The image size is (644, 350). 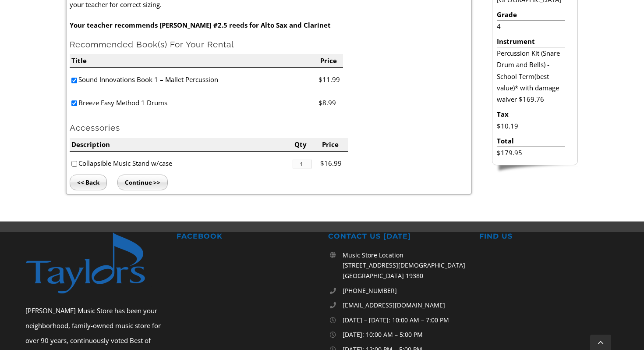 I want to click on li: Sound Innovations Book 1 – Mallet Percussion, so click(x=194, y=79).